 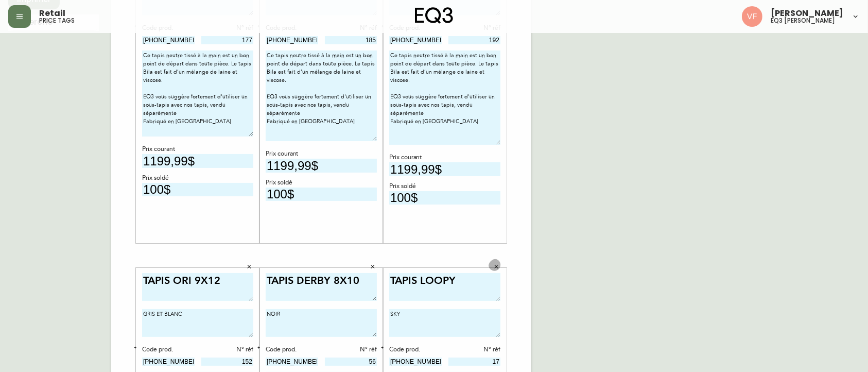 What do you see at coordinates (445, 323) in the screenshot?
I see `textarea: SKY` at bounding box center [445, 323].